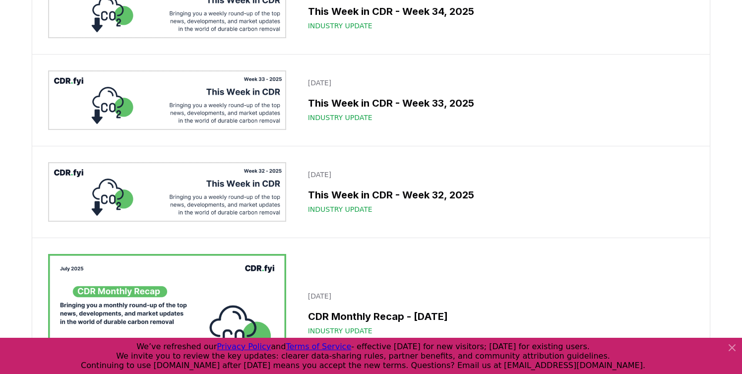 This screenshot has width=742, height=374. What do you see at coordinates (167, 100) in the screenshot?
I see `img: This Week in CDR - Week 33, 2025 blog post image` at bounding box center [167, 100].